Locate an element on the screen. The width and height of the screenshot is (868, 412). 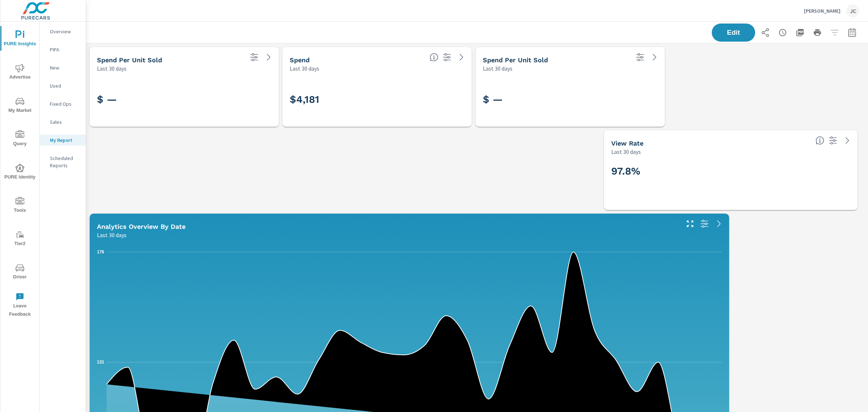
span: Edit is located at coordinates (733, 32).